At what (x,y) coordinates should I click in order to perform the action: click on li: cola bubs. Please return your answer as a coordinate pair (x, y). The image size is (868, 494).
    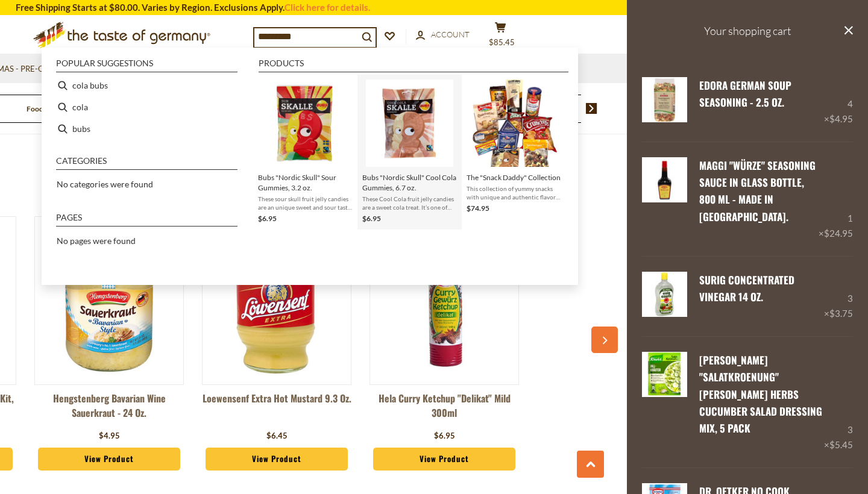
    Looking at the image, I should click on (147, 85).